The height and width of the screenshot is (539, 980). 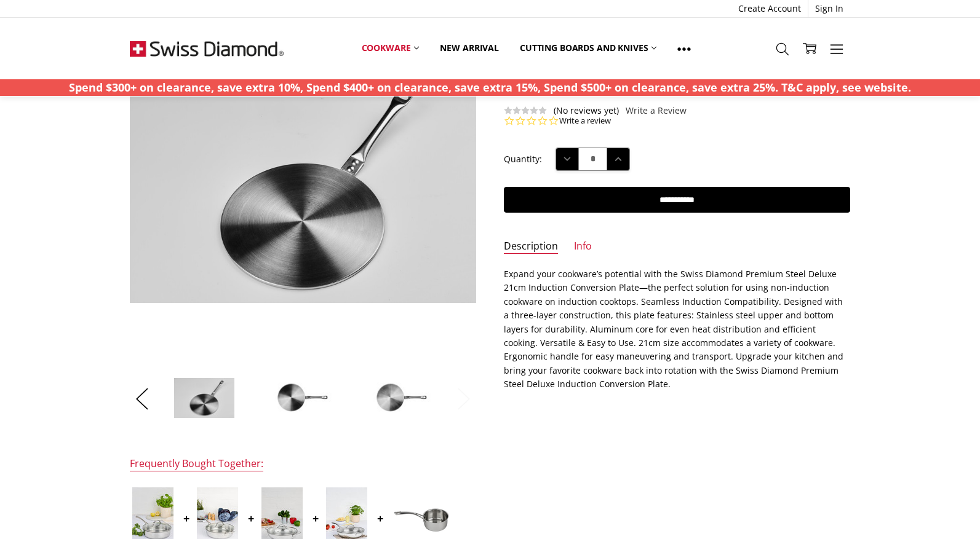 I want to click on img: Premium Steel Induction DLX 14cm Milkpan, so click(x=421, y=518).